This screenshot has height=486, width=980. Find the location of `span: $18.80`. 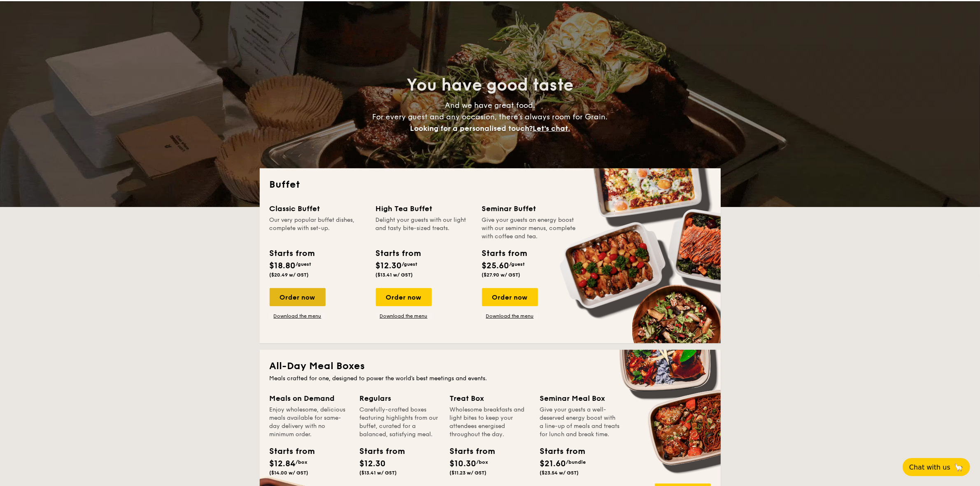

span: $18.80 is located at coordinates (283, 266).